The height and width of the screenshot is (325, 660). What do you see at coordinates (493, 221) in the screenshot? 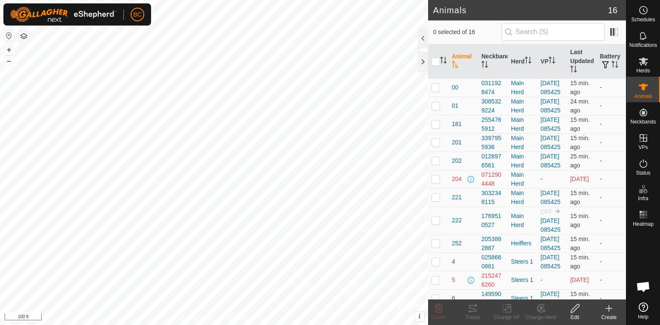
I see `div: 1769510527` at bounding box center [493, 221].